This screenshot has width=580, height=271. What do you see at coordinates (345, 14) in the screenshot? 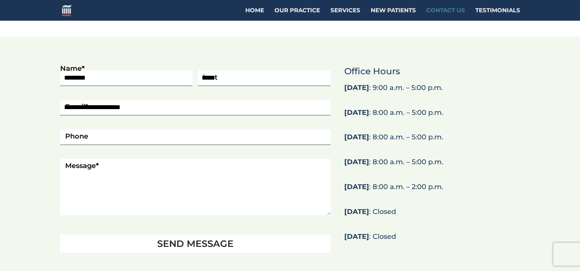
I see `a: Services` at bounding box center [345, 14].